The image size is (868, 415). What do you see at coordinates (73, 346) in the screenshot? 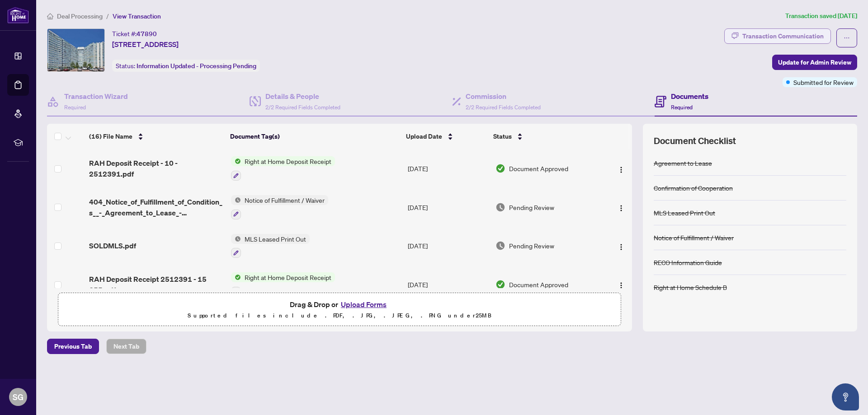
I see `button: Previous Tab` at bounding box center [73, 346].